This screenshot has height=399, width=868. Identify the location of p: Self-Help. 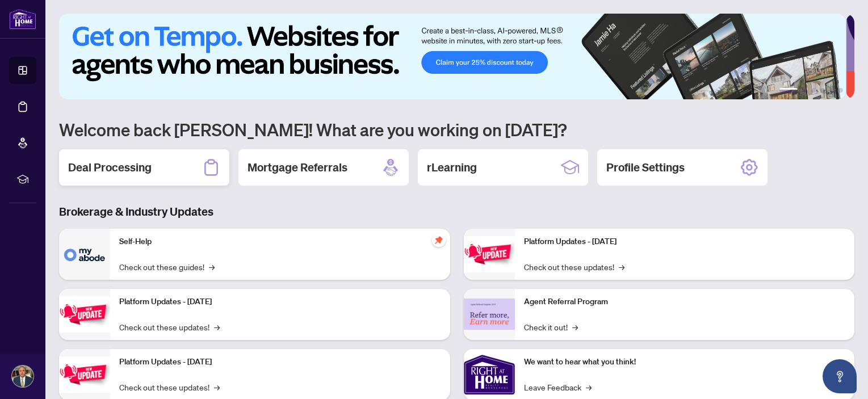
(280, 242).